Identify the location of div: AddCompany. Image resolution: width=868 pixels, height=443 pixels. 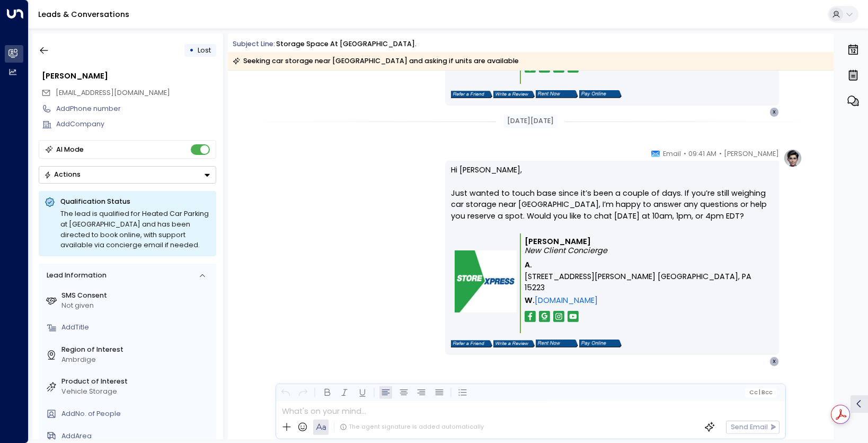
(136, 124).